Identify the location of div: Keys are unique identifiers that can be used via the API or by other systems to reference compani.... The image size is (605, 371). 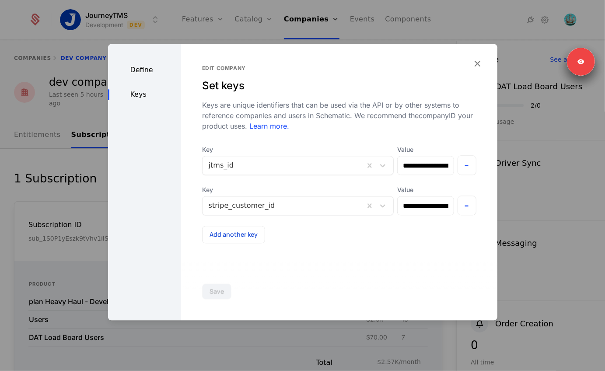
(339, 116).